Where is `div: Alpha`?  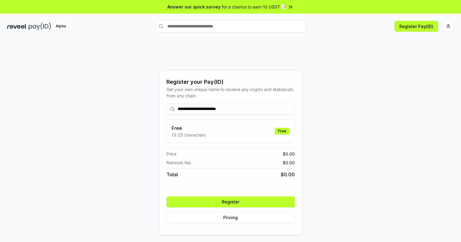 div: Alpha is located at coordinates (61, 26).